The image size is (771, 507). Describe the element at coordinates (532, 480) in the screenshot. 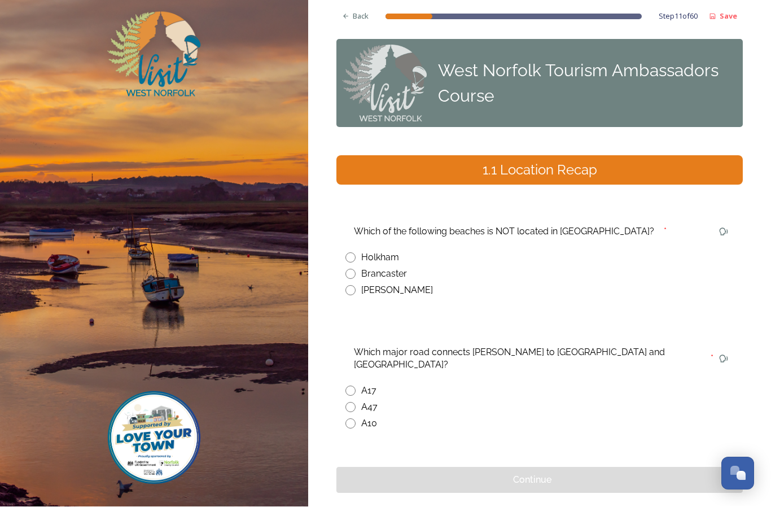

I see `div: Continue` at that location.